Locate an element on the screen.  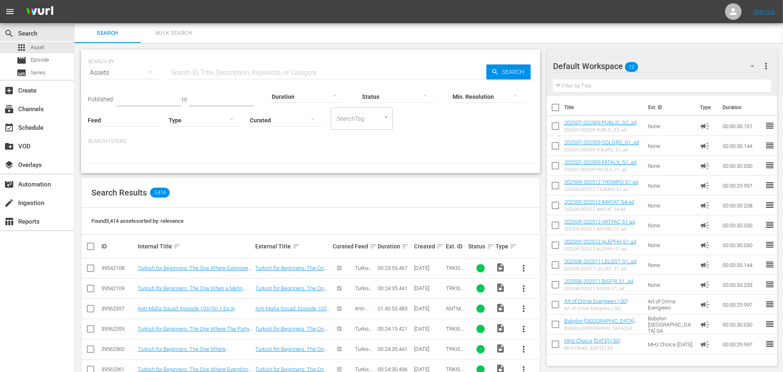
div: 202508-202511 LELOST S1_ad is located at coordinates (600, 269).